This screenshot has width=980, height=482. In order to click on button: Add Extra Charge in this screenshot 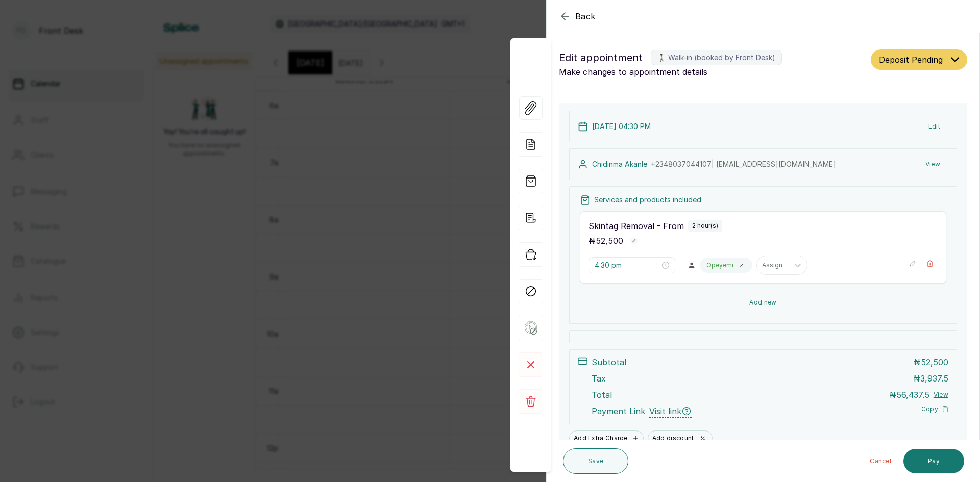, I will do `click(606, 438)`.